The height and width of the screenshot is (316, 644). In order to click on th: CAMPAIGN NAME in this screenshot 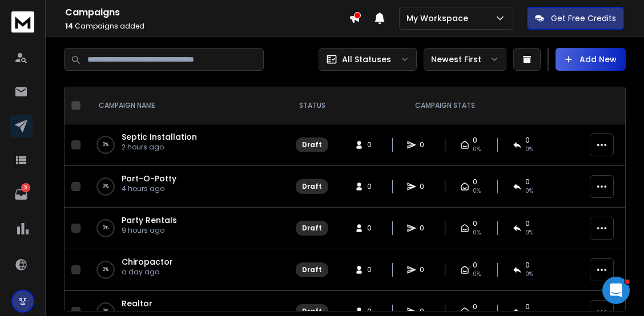, I will do `click(185, 105)`.